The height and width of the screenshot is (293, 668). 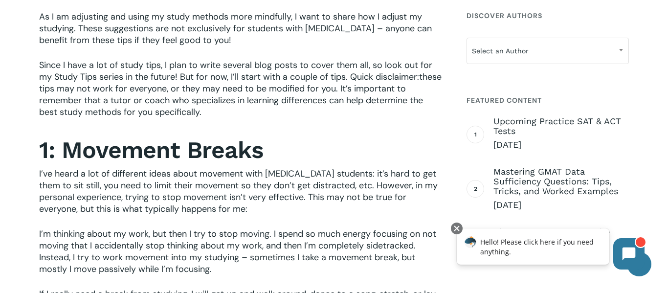 I want to click on img: Avatar, so click(x=24, y=22).